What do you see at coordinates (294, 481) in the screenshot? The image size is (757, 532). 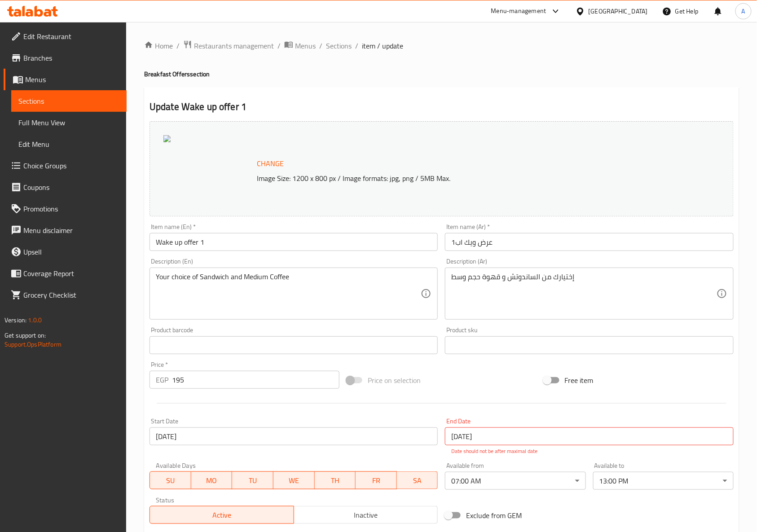 I see `button: WE` at bounding box center [294, 481].